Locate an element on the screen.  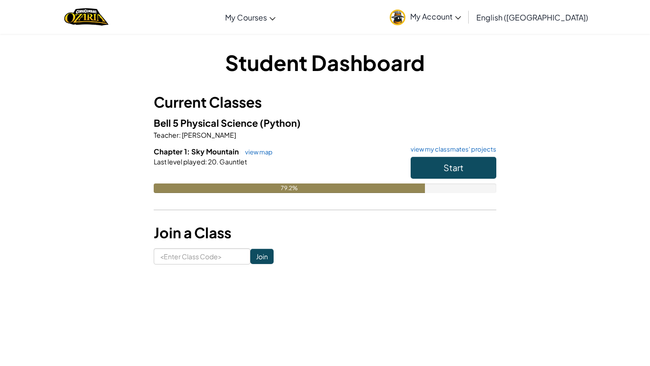
span: Start is located at coordinates (454, 167).